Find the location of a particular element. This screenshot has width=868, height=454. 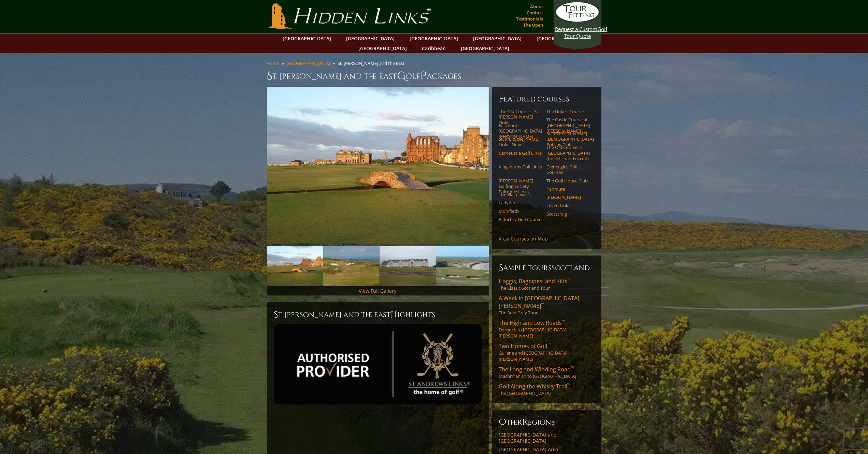

span: H is located at coordinates (394, 314).